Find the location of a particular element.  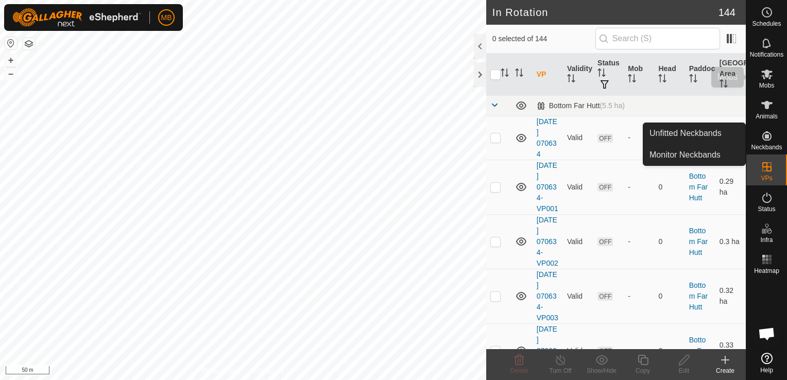

div: Bottom Far Hutt is located at coordinates (581, 106).